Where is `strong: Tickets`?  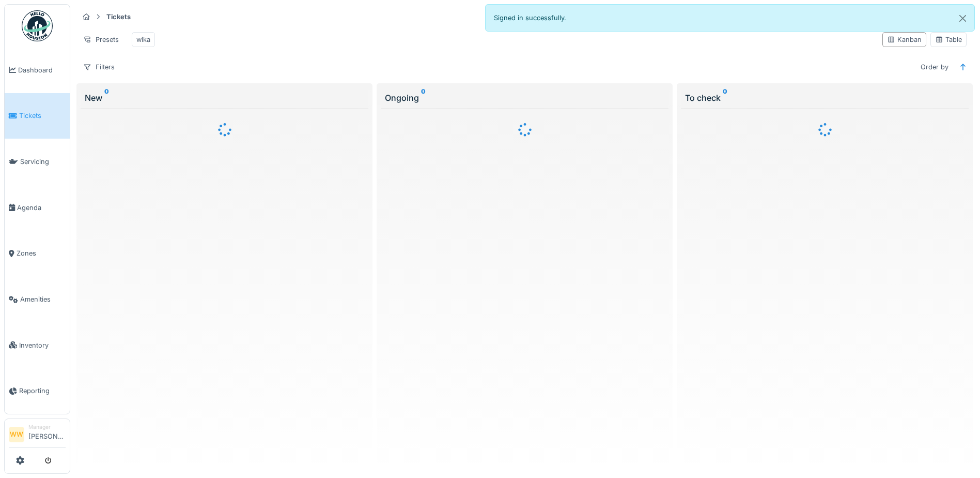 strong: Tickets is located at coordinates (118, 17).